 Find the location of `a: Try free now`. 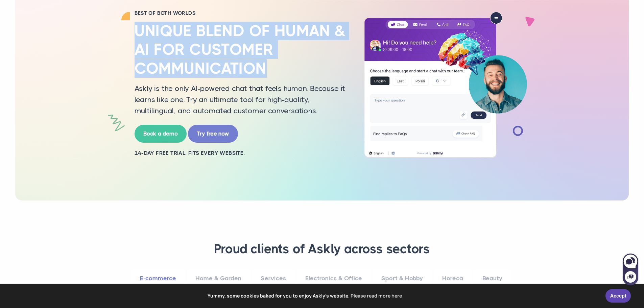

a: Try free now is located at coordinates (213, 133).